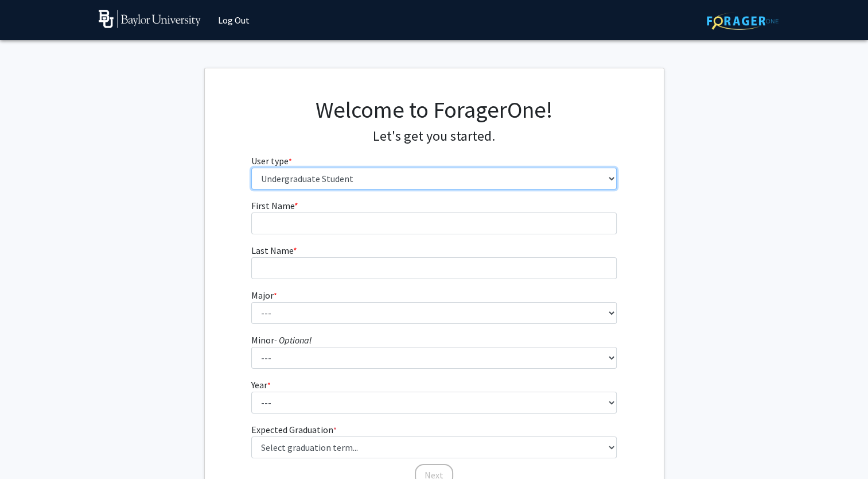  What do you see at coordinates (272, 251) in the screenshot?
I see `span: Last Name` at bounding box center [272, 251].